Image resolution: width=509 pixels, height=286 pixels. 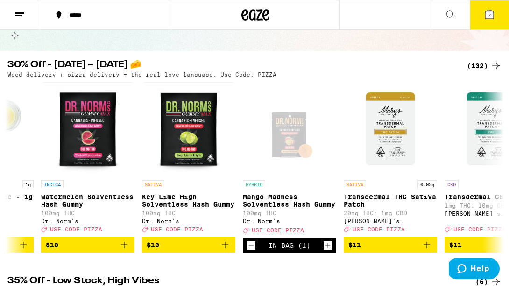 What do you see at coordinates (391, 201) in the screenshot?
I see `p: Transdermal THC Sativa Patch` at bounding box center [391, 201].